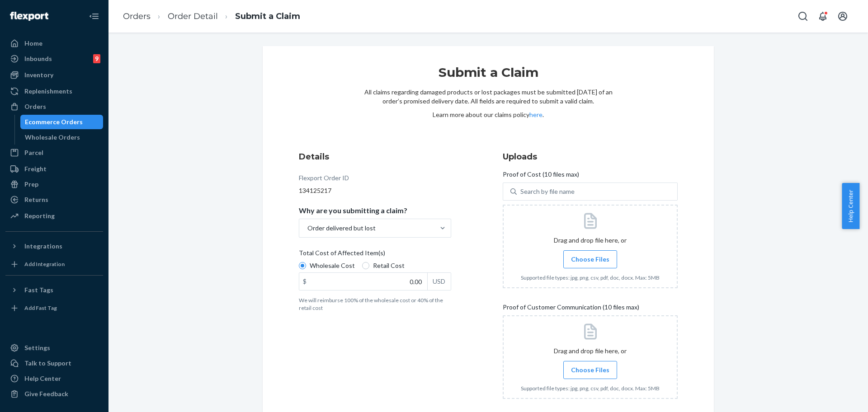 Image resolution: width=868 pixels, height=412 pixels. What do you see at coordinates (39, 290) in the screenshot?
I see `div: Fast Tags` at bounding box center [39, 290].